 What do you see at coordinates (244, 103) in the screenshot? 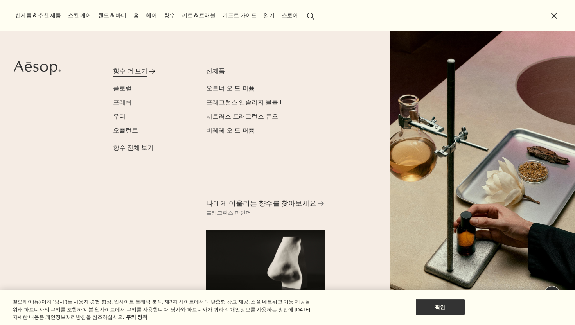
I see `a: 프래그런스 앤솔러지 볼륨 I` at bounding box center [244, 103].